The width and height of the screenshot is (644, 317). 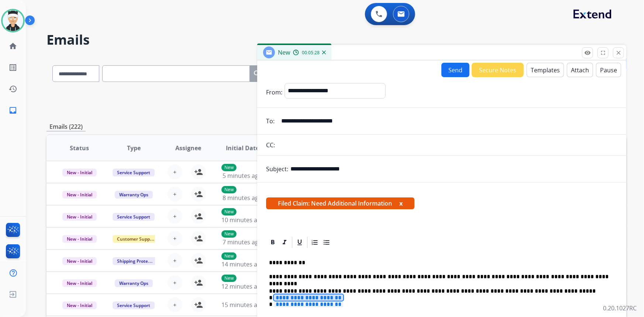 What do you see at coordinates (188, 148) in the screenshot?
I see `span: Assignee` at bounding box center [188, 148].